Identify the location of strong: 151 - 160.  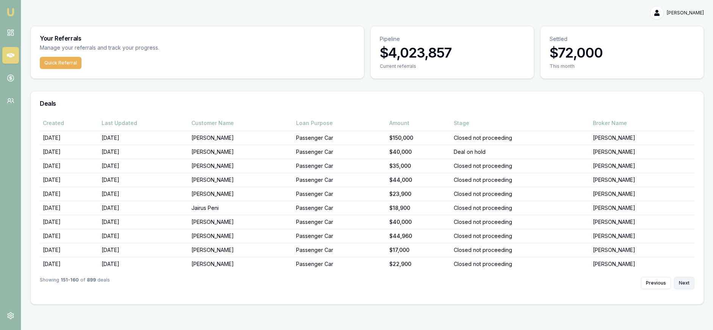
(70, 283).